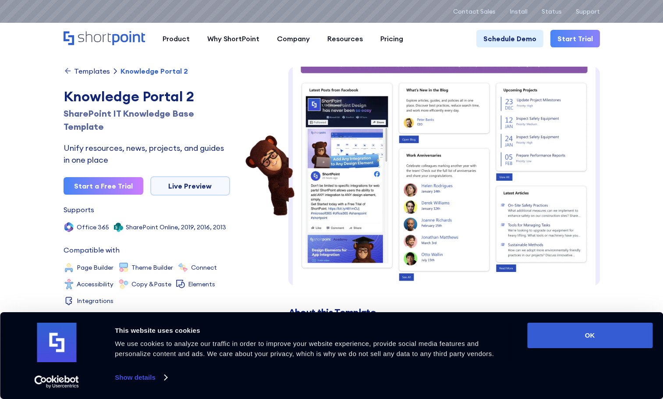 Image resolution: width=663 pixels, height=399 pixels. What do you see at coordinates (103, 186) in the screenshot?
I see `a: Start a Free Trial` at bounding box center [103, 186].